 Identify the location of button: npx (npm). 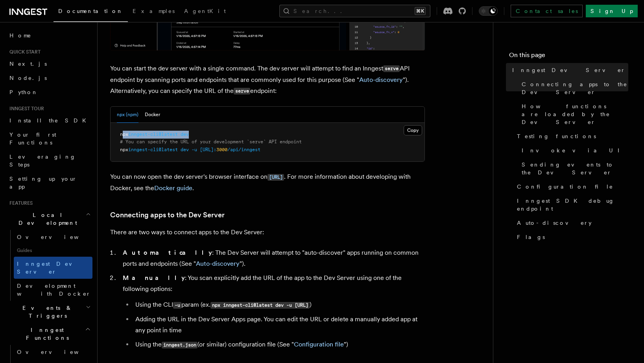
(128, 114).